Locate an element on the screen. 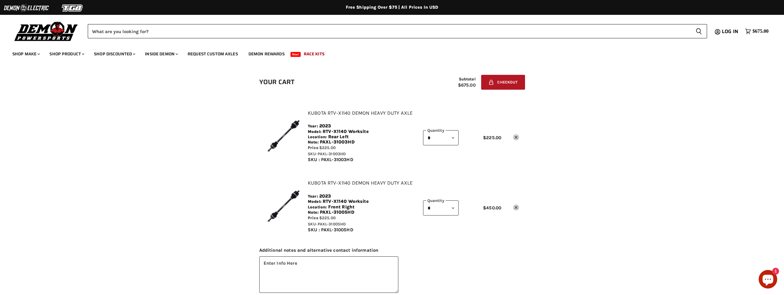 The width and height of the screenshot is (784, 295). a: Inside Demon is located at coordinates (161, 54).